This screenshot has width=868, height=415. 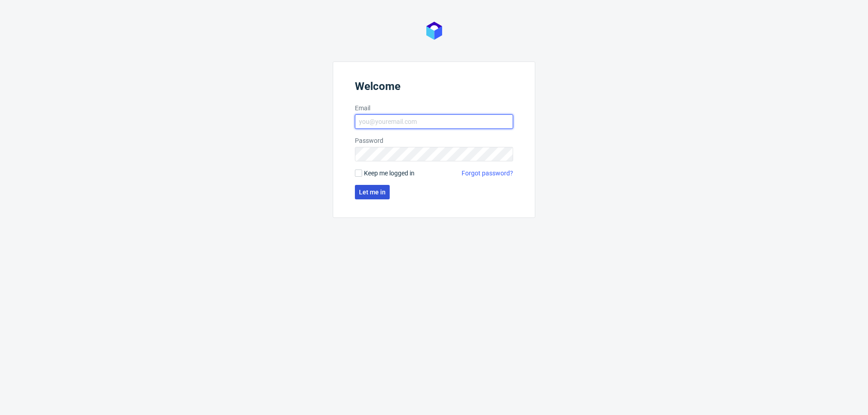 I want to click on input: you@youremail.com, so click(x=434, y=122).